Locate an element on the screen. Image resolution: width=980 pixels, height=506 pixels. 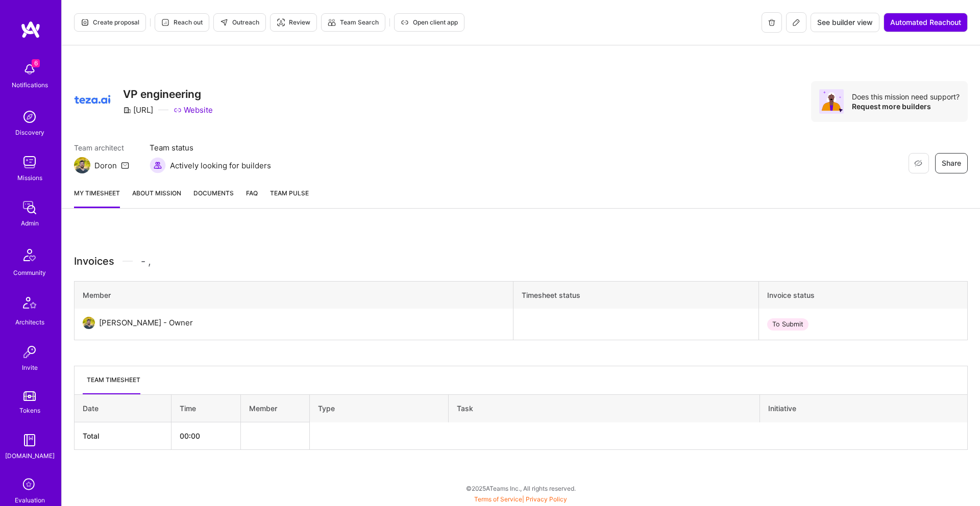
i: icon CompanyGray is located at coordinates (127, 110).